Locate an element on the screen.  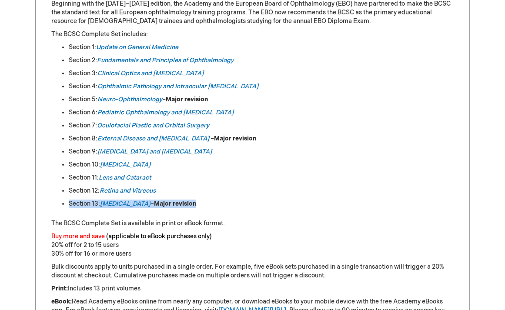
a: Lens and Cataract is located at coordinates (125, 177).